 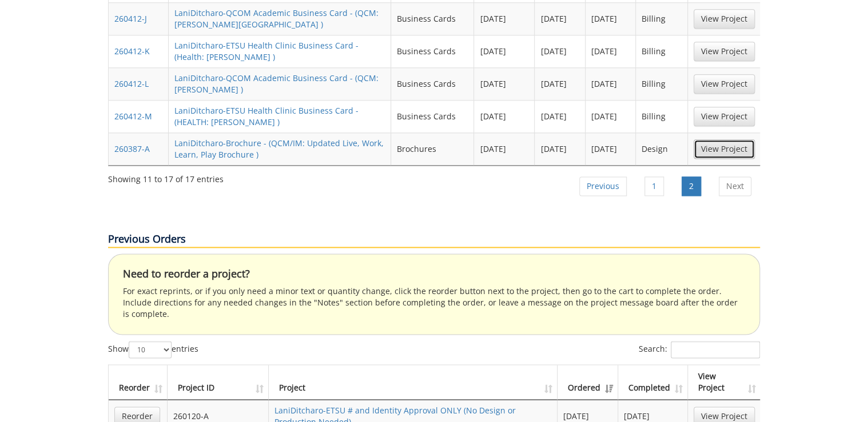 I want to click on a: Next, so click(x=734, y=186).